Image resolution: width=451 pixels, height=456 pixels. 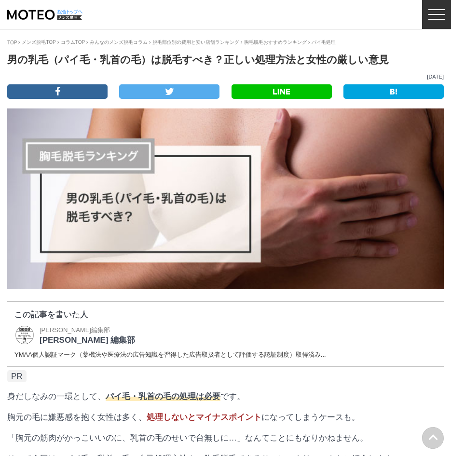 What do you see at coordinates (275, 42) in the screenshot?
I see `a: 胸毛脱毛おすすめランキング` at bounding box center [275, 42].